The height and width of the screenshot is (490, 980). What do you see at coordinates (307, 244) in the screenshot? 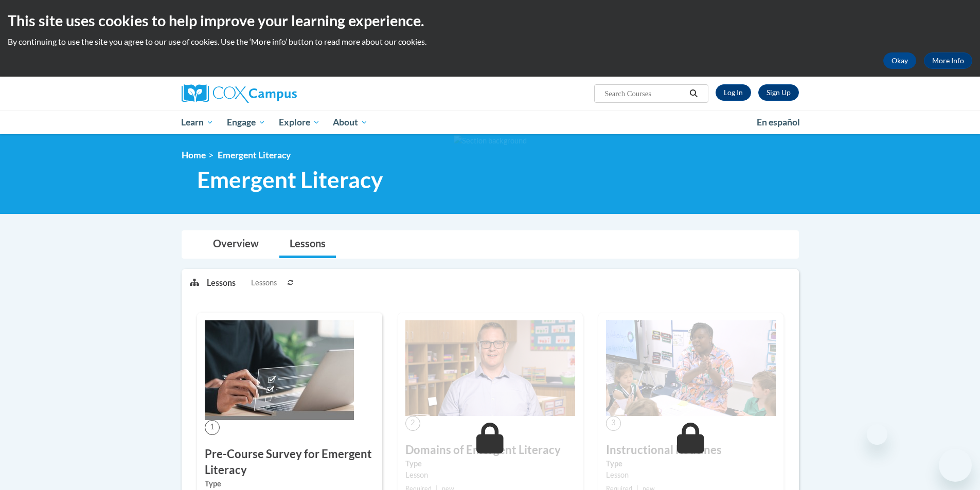
I see `a: Lessons` at bounding box center [307, 244].